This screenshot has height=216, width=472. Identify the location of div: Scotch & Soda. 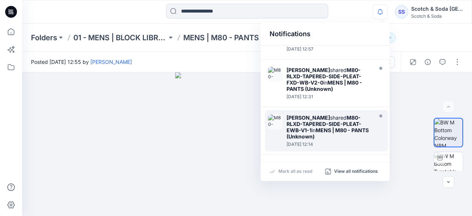
(437, 16).